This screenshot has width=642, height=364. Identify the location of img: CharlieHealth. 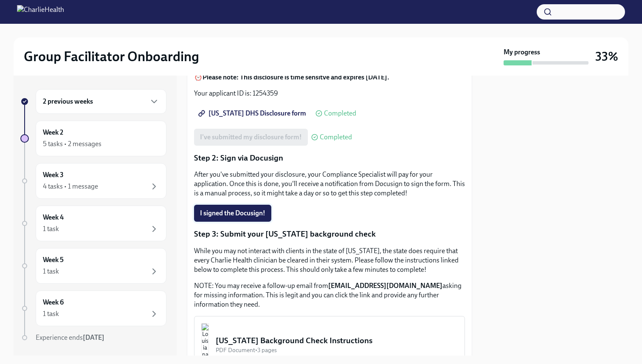
(40, 12).